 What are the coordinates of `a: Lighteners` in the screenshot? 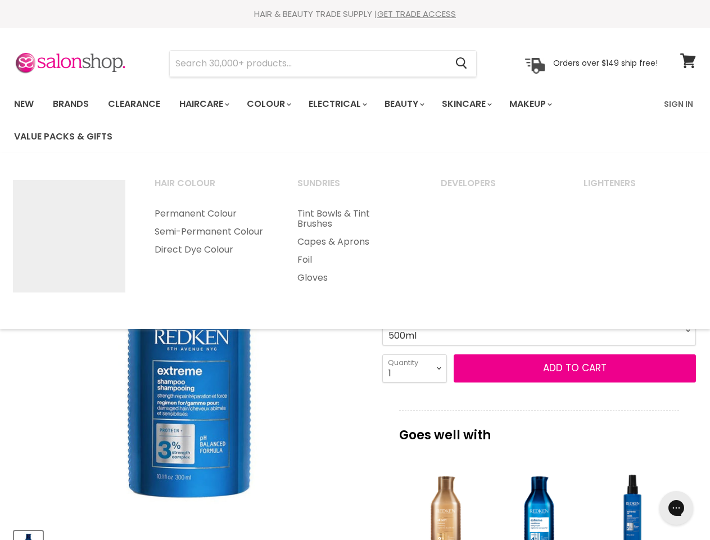 It's located at (640, 188).